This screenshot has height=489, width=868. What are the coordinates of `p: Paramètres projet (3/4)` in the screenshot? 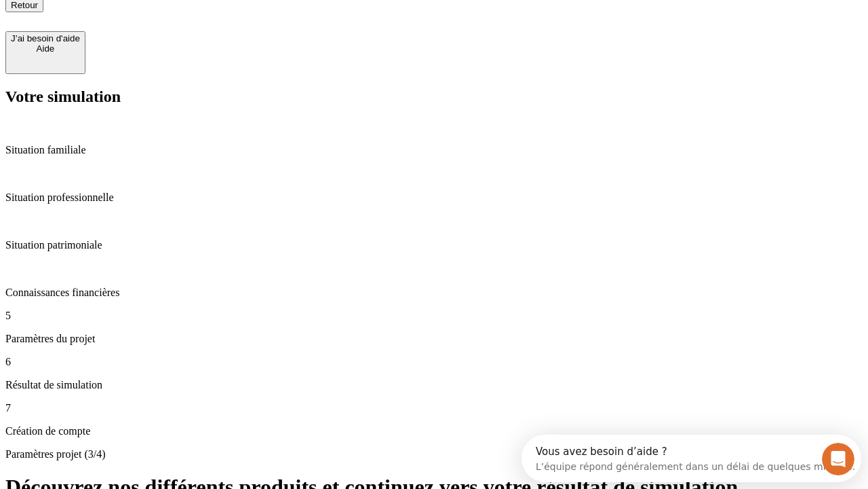 It's located at (434, 454).